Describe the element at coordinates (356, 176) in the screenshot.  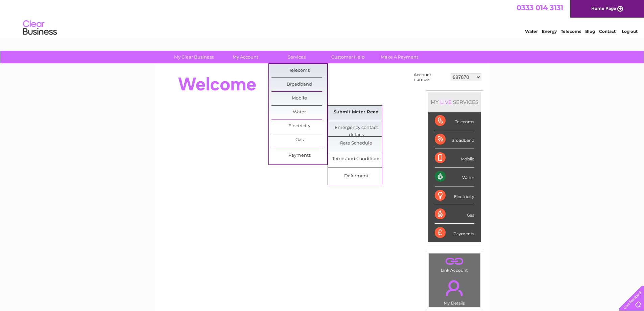
I see `a: Deferment` at that location.